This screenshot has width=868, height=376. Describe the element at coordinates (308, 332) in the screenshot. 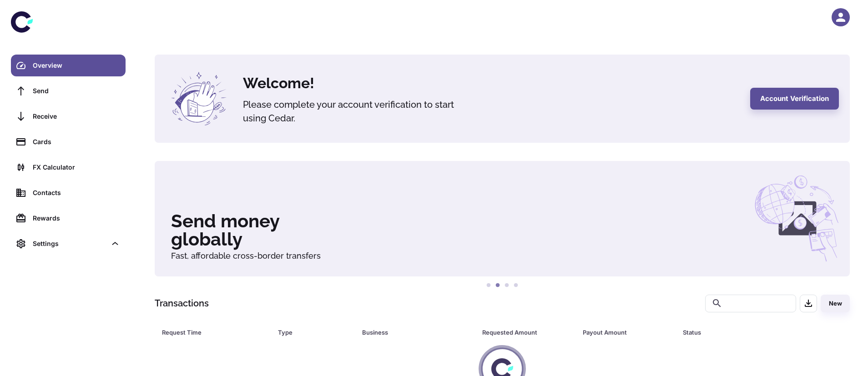

I see `div: Type` at that location.